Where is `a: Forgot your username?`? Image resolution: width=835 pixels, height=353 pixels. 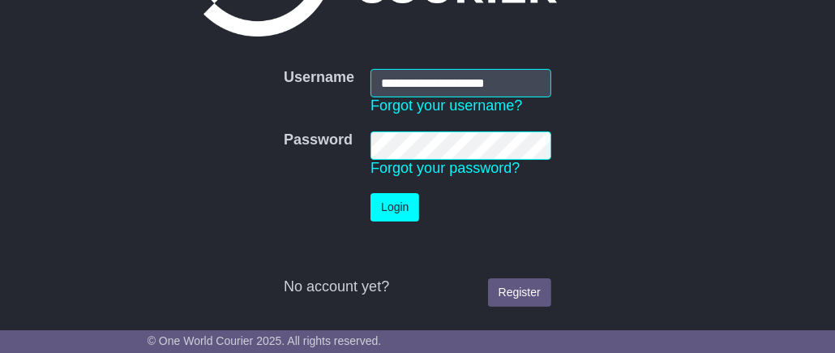 a: Forgot your username? is located at coordinates (446, 105).